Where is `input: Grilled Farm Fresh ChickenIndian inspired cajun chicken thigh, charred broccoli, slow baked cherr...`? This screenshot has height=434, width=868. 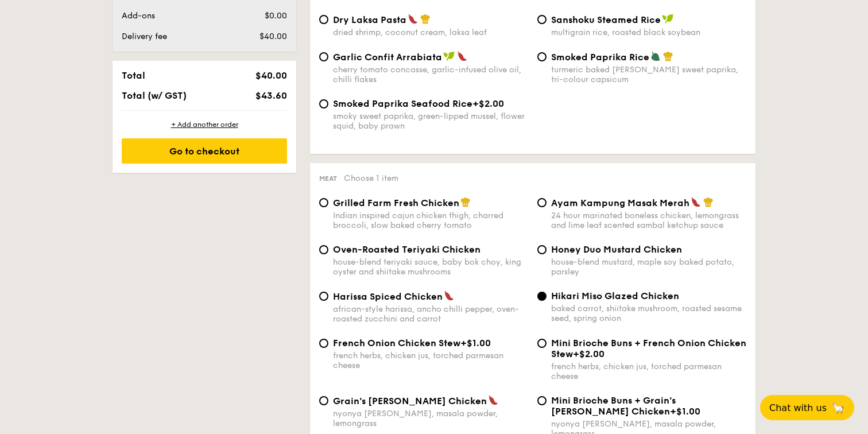
input: Grilled Farm Fresh ChickenIndian inspired cajun chicken thigh, charred broccoli, slow baked cherr... is located at coordinates (324, 203).